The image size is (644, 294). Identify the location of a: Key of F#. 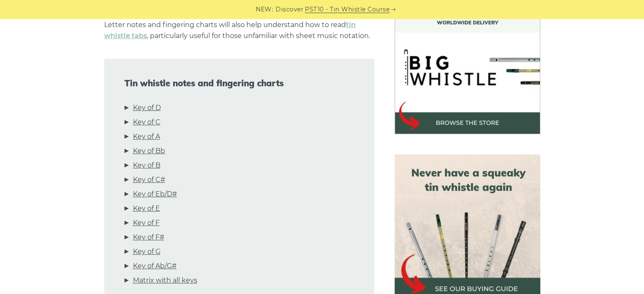
(148, 237).